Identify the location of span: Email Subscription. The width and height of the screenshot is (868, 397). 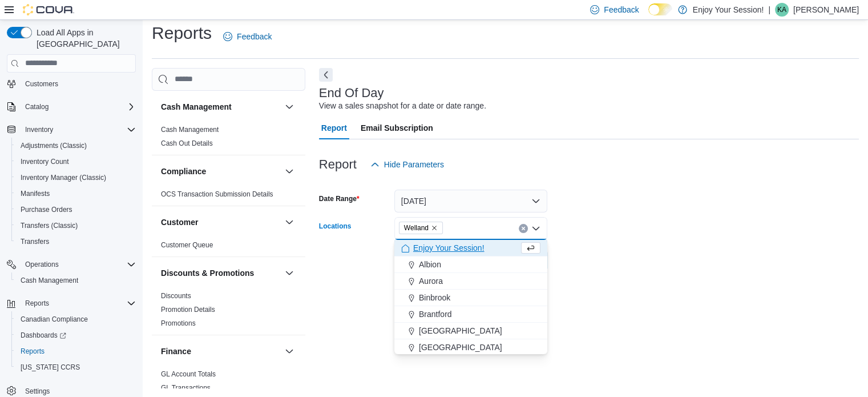
(397, 128).